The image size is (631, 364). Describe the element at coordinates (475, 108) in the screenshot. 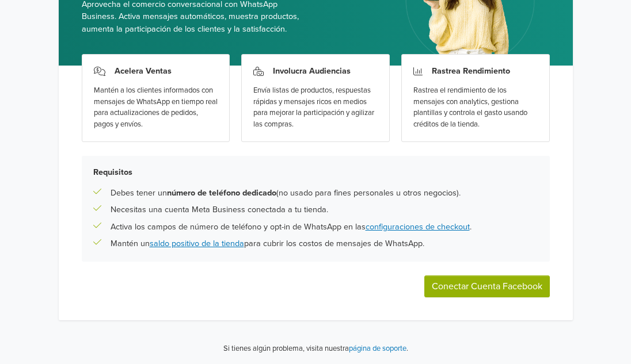

I see `div: Rastrea el rendimiento de los mensajes con analytics, gestiona plantillas y controla el gasto usa...` at that location.